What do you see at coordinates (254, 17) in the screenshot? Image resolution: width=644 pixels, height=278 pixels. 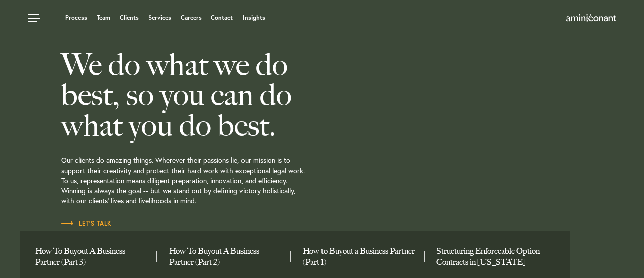 I see `a: Insights` at bounding box center [254, 17].